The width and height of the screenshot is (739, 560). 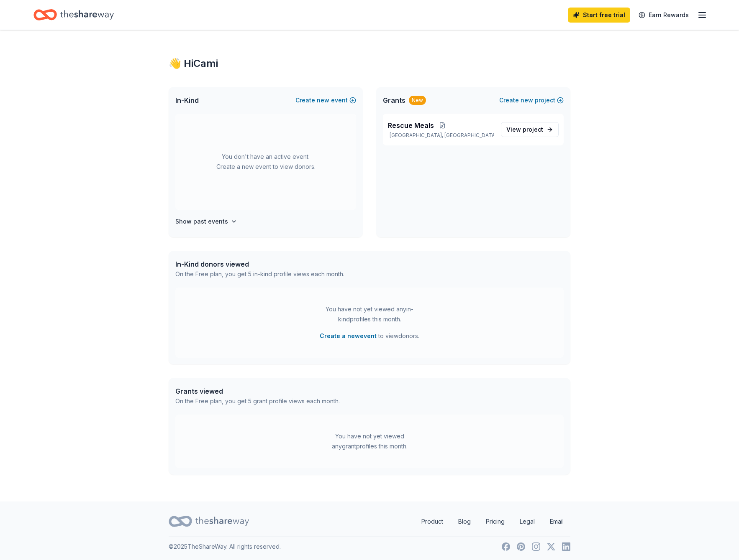 I want to click on a: Home, so click(x=74, y=15).